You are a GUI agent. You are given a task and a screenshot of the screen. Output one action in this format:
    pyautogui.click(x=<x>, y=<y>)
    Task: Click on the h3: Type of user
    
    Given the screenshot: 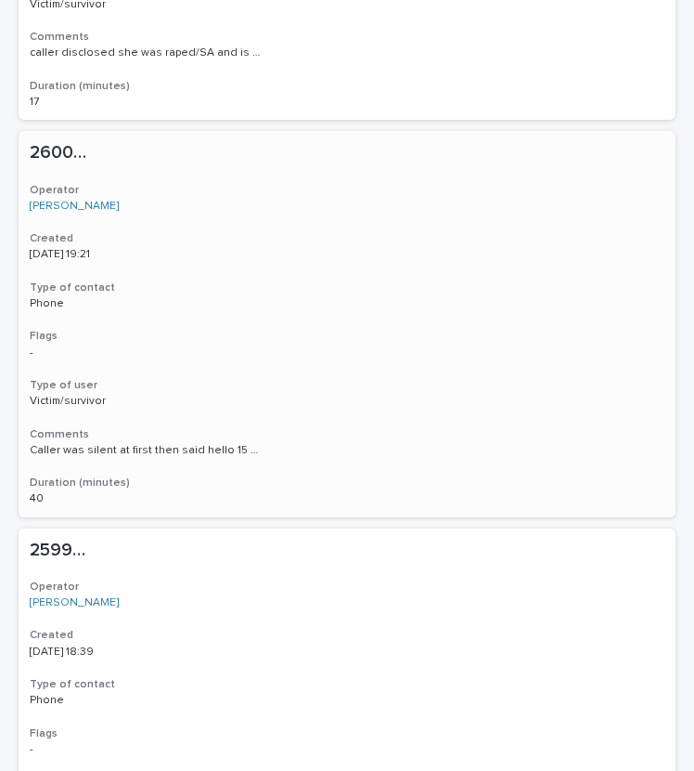 What is the action you would take?
    pyautogui.click(x=347, y=385)
    